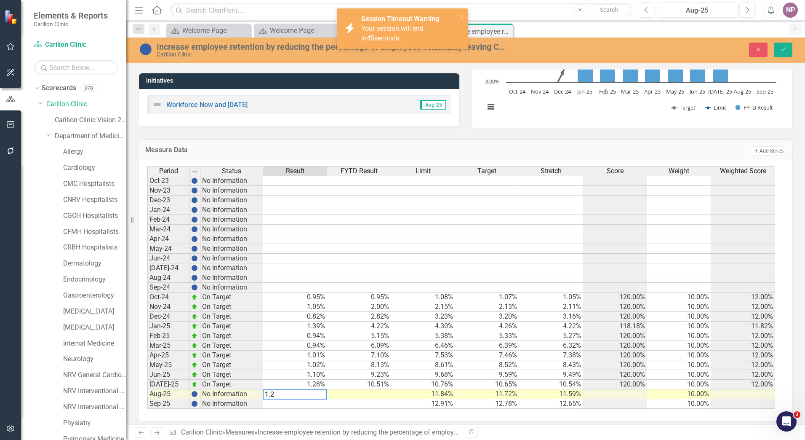 The image size is (805, 440). Describe the element at coordinates (168, 277) in the screenshot. I see `td: Aug-24` at that location.